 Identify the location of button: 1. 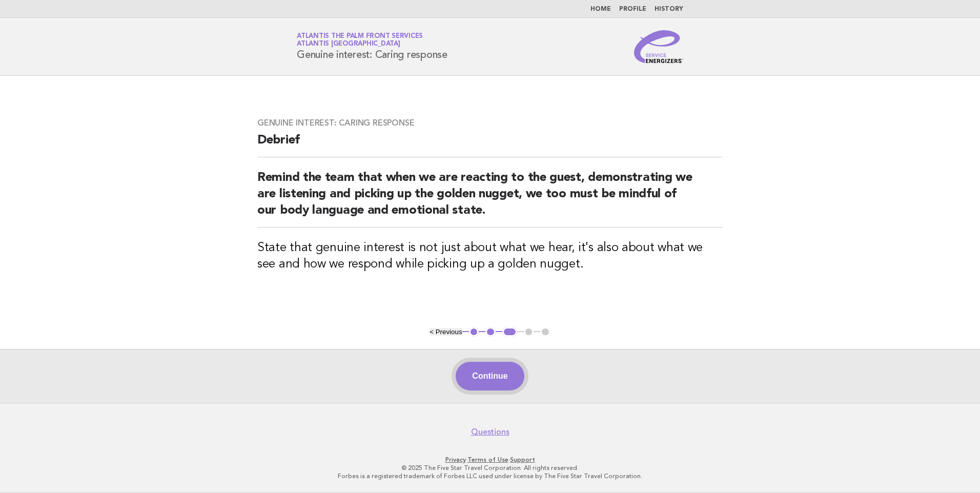
(474, 332).